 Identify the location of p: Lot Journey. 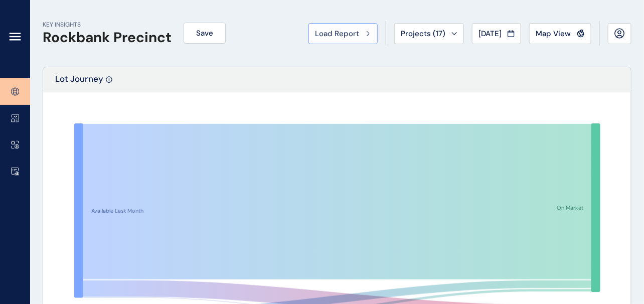
(79, 82).